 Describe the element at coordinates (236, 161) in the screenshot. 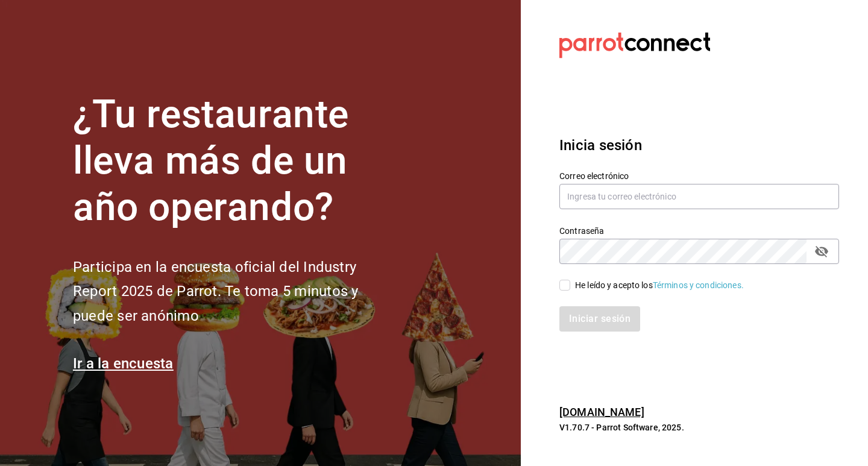

I see `h1: ¿Tu restaurante lleva más de un año operando?` at that location.